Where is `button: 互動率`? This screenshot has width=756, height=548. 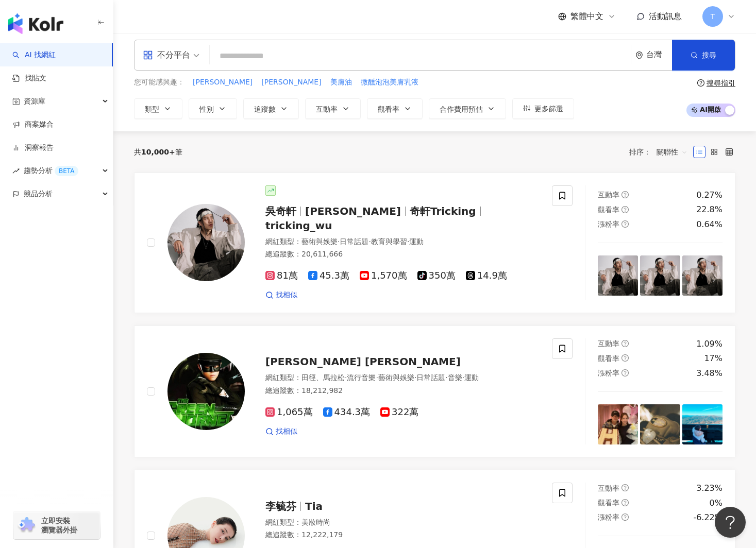 button: 互動率 is located at coordinates (333, 109).